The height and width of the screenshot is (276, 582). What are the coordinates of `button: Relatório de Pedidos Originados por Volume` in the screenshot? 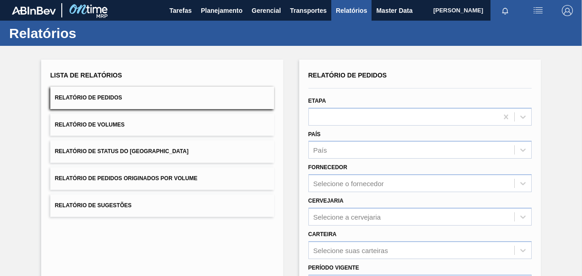 It's located at (162, 178).